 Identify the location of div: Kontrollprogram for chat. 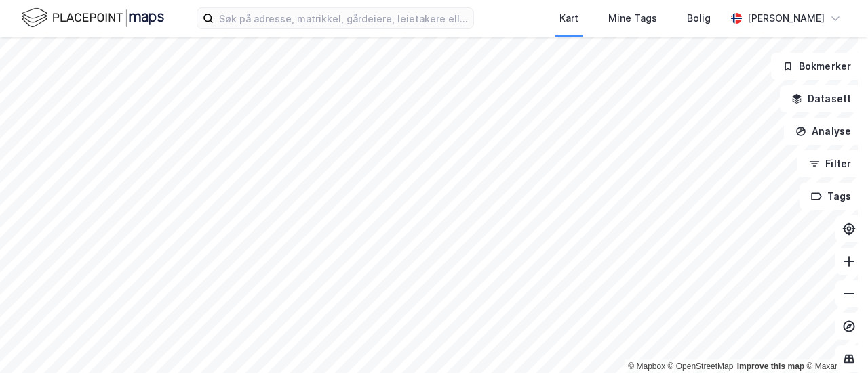
(834, 341).